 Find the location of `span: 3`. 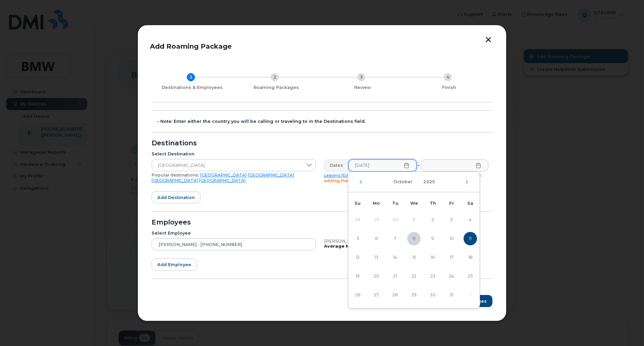

span: 3 is located at coordinates (451, 220).